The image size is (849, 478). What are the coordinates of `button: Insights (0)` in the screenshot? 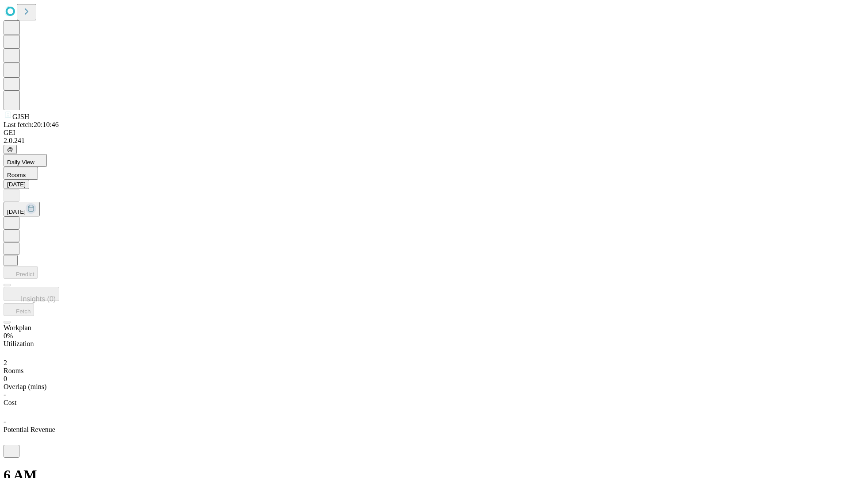 It's located at (31, 294).